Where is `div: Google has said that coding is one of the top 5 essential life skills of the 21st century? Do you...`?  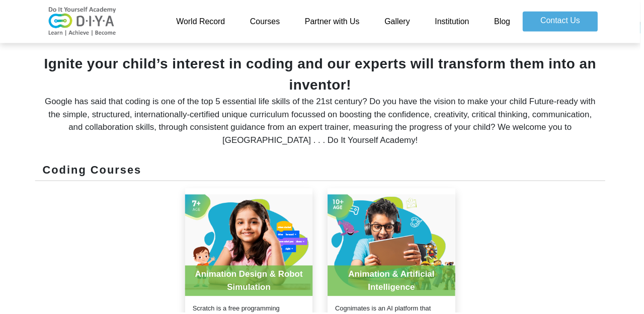
div: Google has said that coding is one of the top 5 essential life skills of the 21st century? Do you... is located at coordinates (322, 122).